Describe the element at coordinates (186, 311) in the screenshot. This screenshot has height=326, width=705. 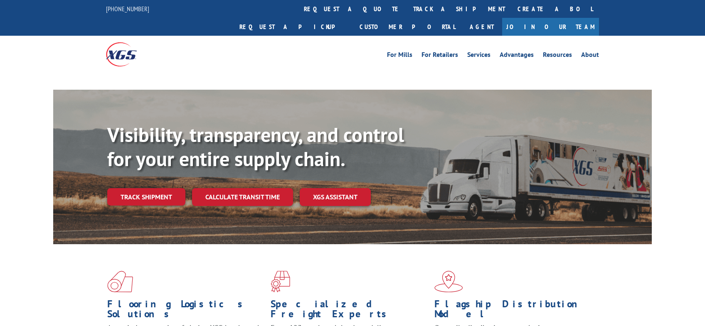
I see `h1: Flooring Logistics Solutions` at that location.